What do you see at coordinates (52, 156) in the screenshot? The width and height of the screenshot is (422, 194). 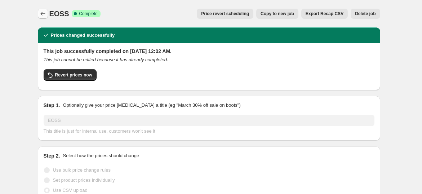 I see `h2: Step 2.` at bounding box center [52, 156].